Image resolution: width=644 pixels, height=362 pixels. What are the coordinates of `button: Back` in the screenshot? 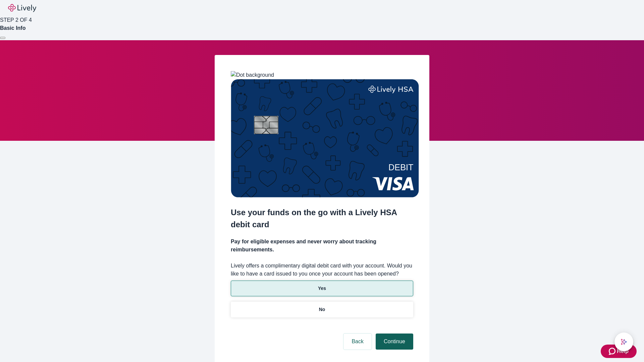 It's located at (357, 341).